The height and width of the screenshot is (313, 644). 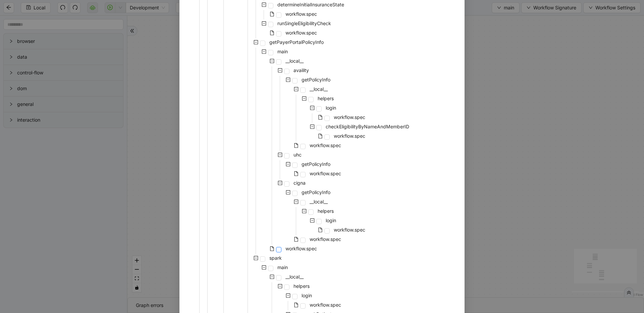 I want to click on span: cigna, so click(x=300, y=183).